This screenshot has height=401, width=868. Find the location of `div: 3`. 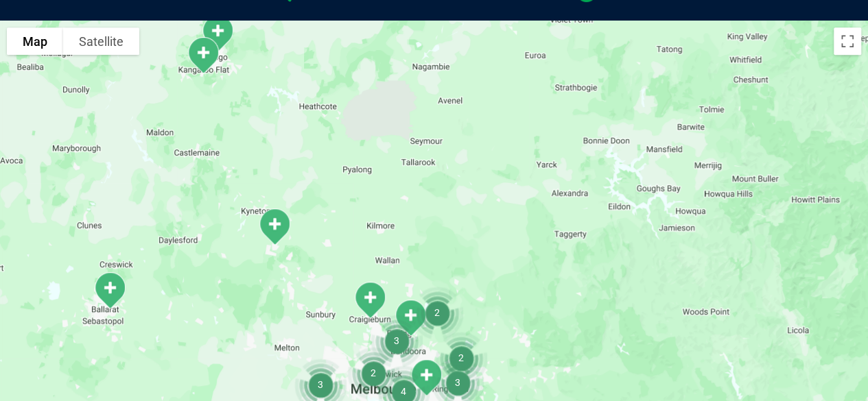

div: 3 is located at coordinates (397, 341).